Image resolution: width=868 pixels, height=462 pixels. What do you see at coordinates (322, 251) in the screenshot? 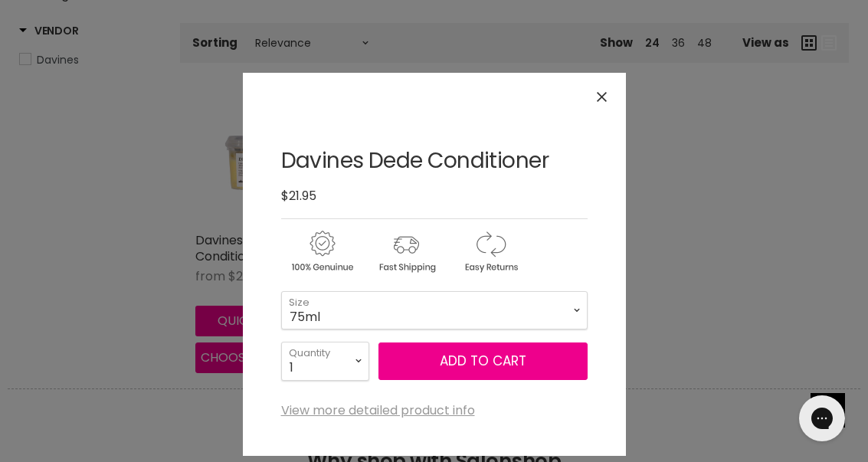
I see `img: genuine.gif` at bounding box center [322, 251].